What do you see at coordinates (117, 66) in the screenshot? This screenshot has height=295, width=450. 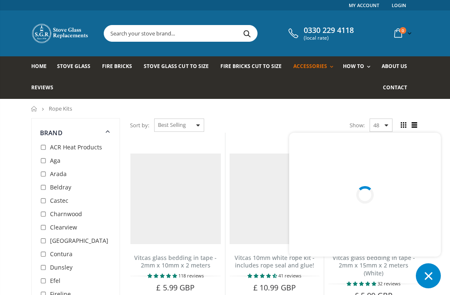 I see `span: Fire Bricks` at bounding box center [117, 66].